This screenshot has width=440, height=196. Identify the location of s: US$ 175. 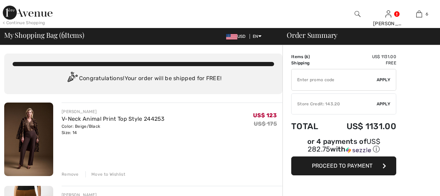
(265, 124).